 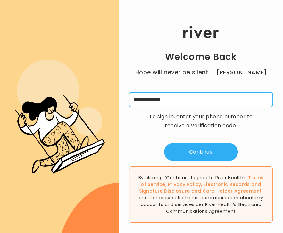 What do you see at coordinates (202, 181) in the screenshot?
I see `a: Terms of Service` at bounding box center [202, 181].